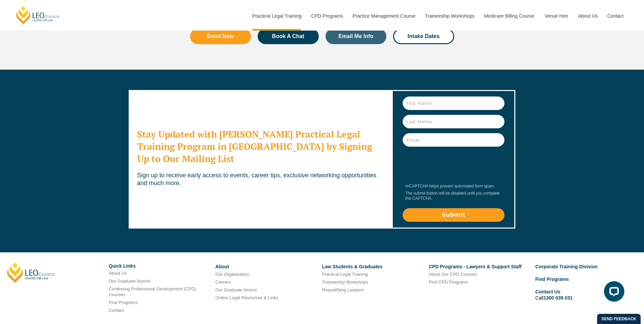 The height and width of the screenshot is (324, 644). What do you see at coordinates (509, 16) in the screenshot?
I see `a: Medicare Billing Course` at bounding box center [509, 16].